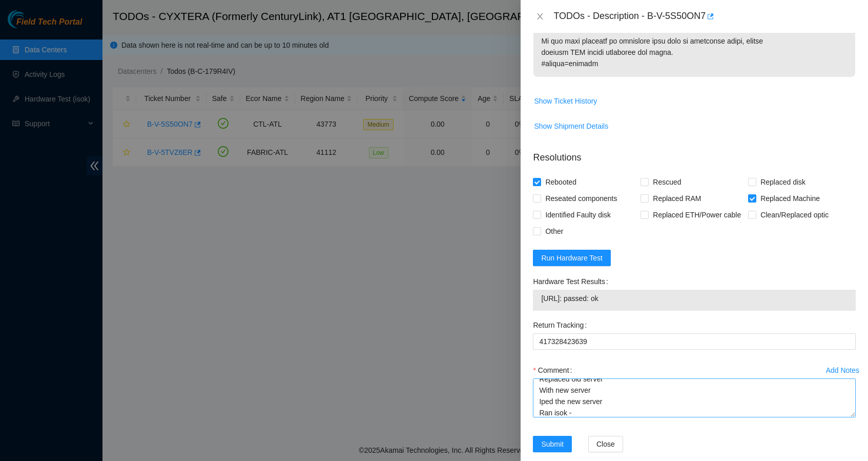 The width and height of the screenshot is (868, 461). Describe the element at coordinates (552, 444) in the screenshot. I see `button: Submit` at that location.